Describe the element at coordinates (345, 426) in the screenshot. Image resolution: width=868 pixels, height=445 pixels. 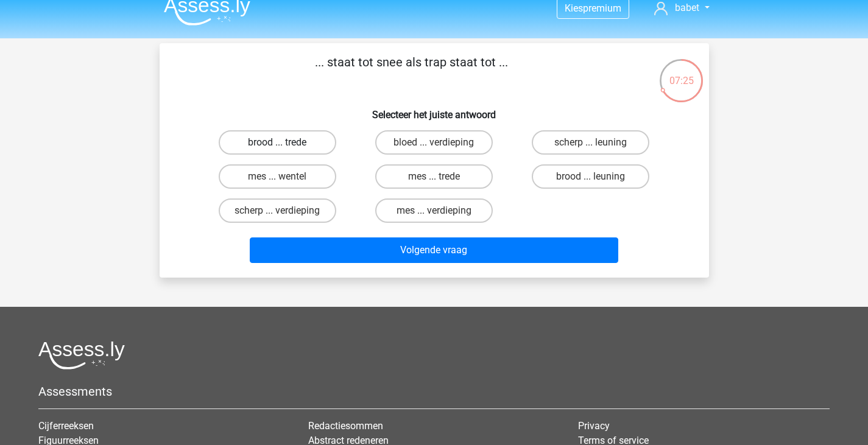
I see `a: Redactiesommen` at that location.